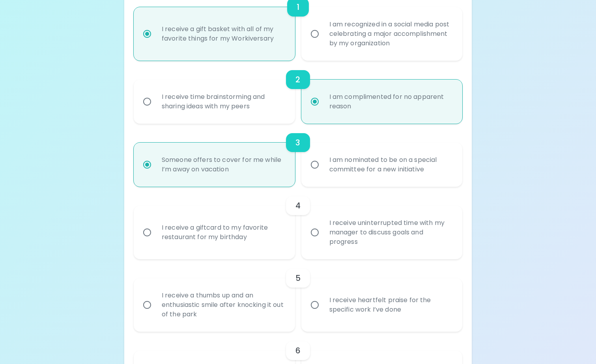 The image size is (596, 364). What do you see at coordinates (298, 279) in the screenshot?
I see `h6: 5` at bounding box center [298, 279].